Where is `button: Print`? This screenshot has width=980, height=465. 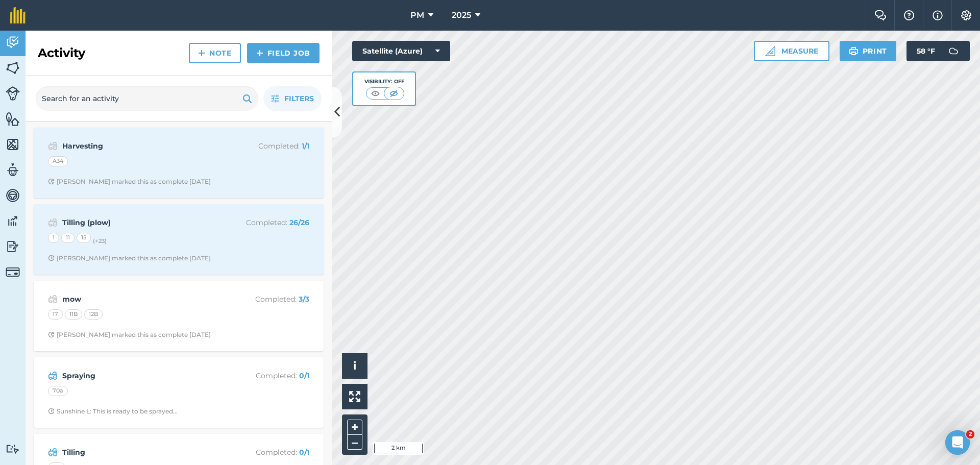 button: Print is located at coordinates (869, 51).